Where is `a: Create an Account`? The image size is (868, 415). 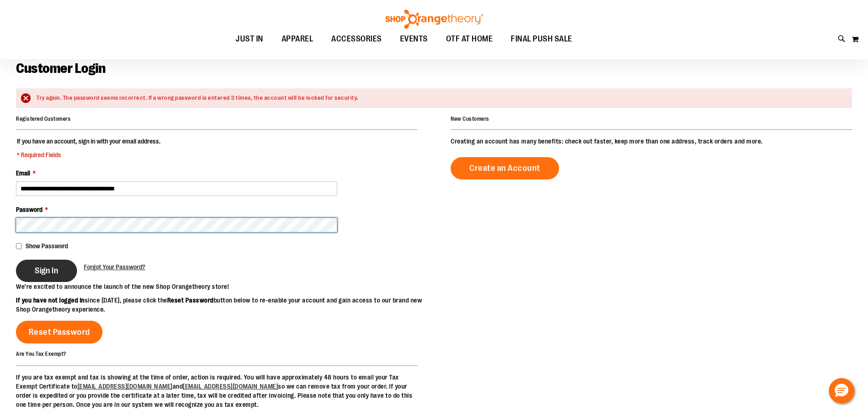 a: Create an Account is located at coordinates (505, 168).